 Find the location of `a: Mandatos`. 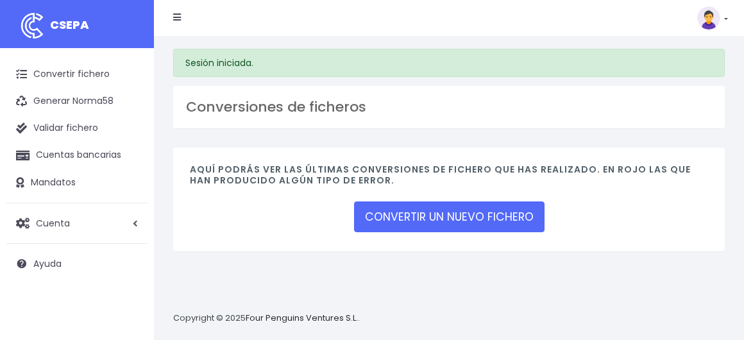

a: Mandatos is located at coordinates (77, 183).